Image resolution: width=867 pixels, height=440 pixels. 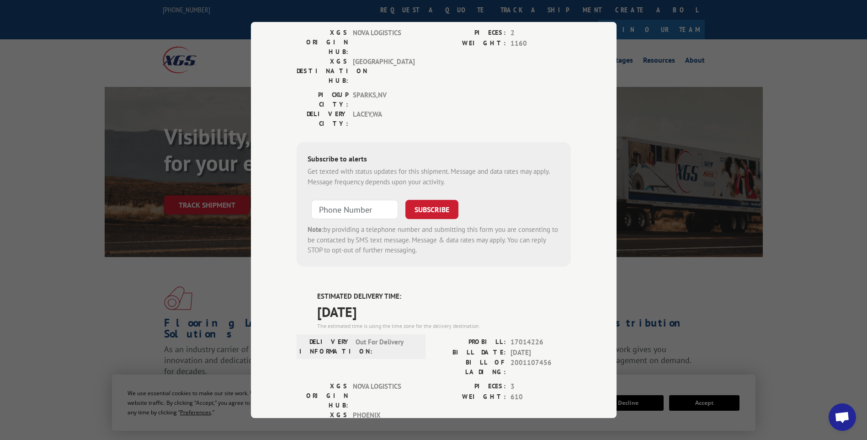 I want to click on div: Subscribe to alerts, so click(x=434, y=160).